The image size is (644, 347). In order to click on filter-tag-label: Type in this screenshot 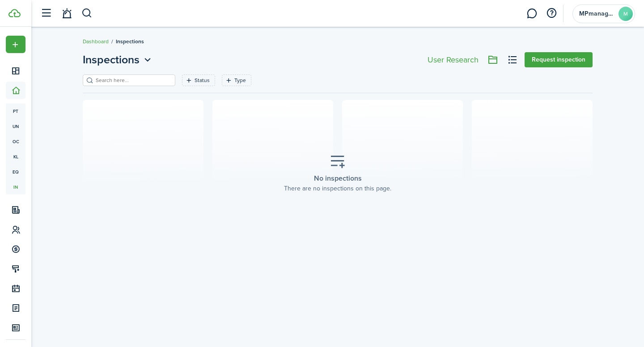, I will do `click(240, 80)`.